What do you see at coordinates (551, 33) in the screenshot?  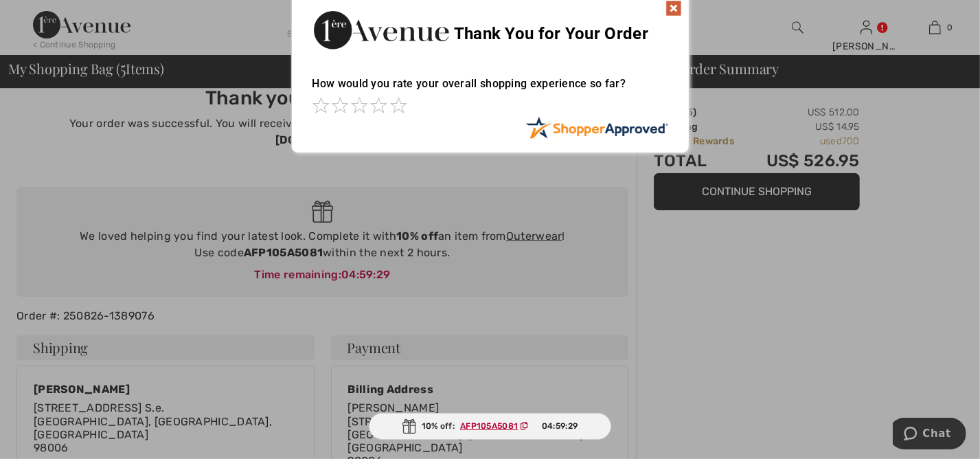 I see `span: Thank You for Your Order` at bounding box center [551, 33].